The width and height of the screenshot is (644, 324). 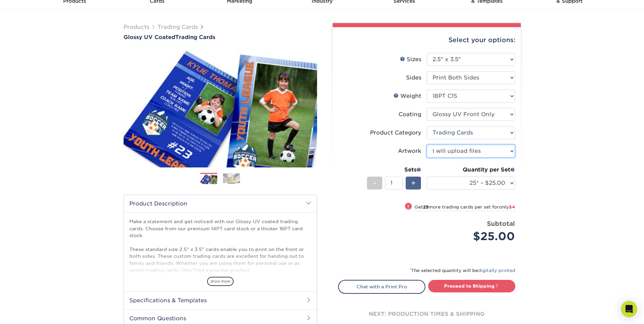 I want to click on p: Make a statement and get noticed with our Glossy UV coated trading cards. Choose from our premium..., so click(x=220, y=260).